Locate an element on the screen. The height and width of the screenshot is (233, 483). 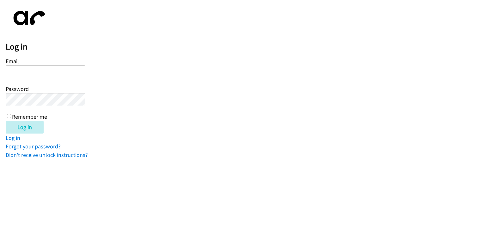
a: Log in is located at coordinates (13, 138).